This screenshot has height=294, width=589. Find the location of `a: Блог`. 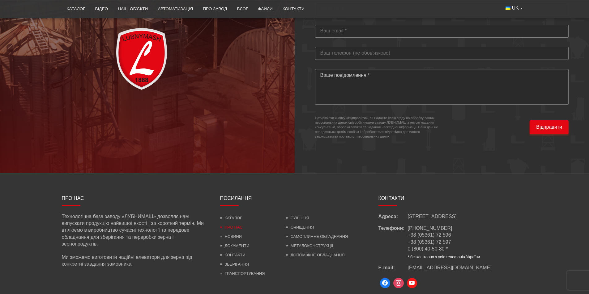

a: Блог is located at coordinates (242, 9).